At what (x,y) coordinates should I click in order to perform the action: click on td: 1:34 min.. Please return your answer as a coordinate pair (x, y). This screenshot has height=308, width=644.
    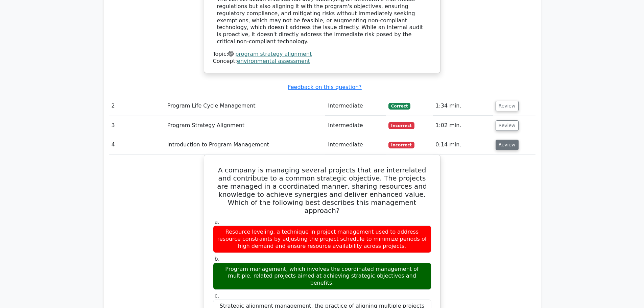
    Looking at the image, I should click on (463, 106).